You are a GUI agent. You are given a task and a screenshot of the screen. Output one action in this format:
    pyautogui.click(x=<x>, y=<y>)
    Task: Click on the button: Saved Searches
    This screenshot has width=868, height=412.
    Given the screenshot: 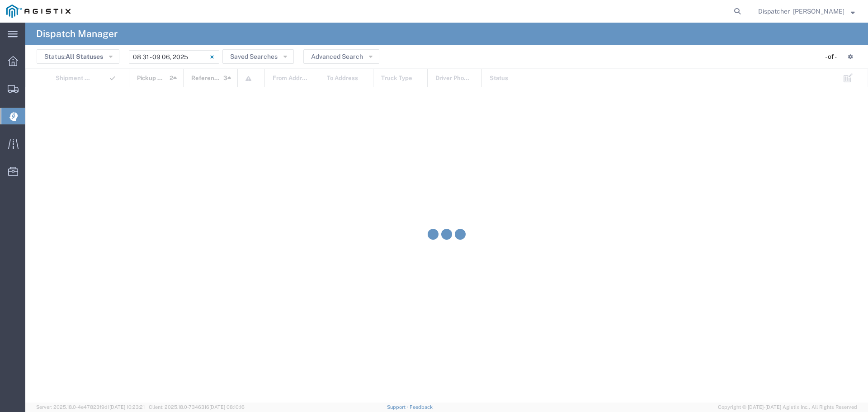 What is the action you would take?
    pyautogui.click(x=258, y=56)
    